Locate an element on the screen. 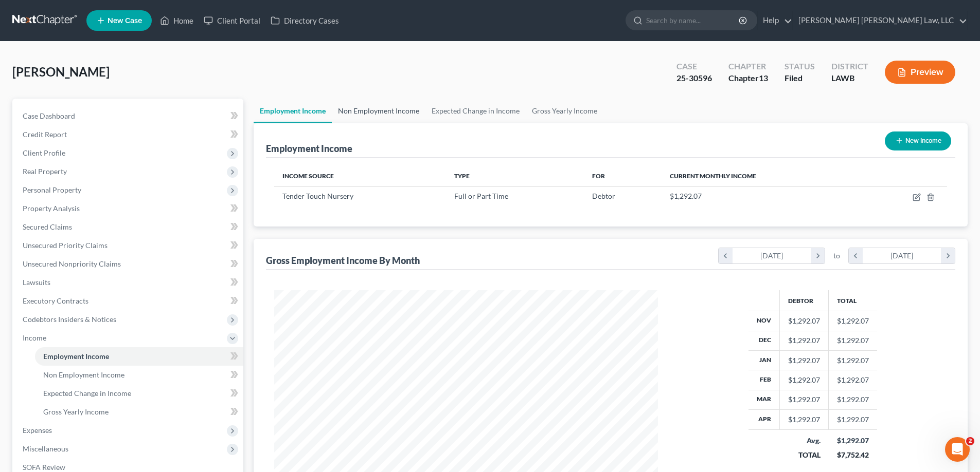 The width and height of the screenshot is (980, 472). div: 25-30596 is located at coordinates (694, 78).